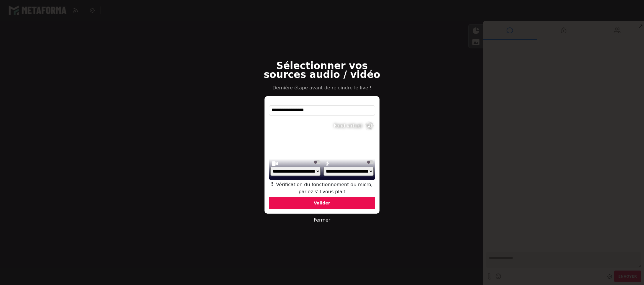 This screenshot has width=644, height=285. Describe the element at coordinates (322, 220) in the screenshot. I see `a: Fermer` at that location.